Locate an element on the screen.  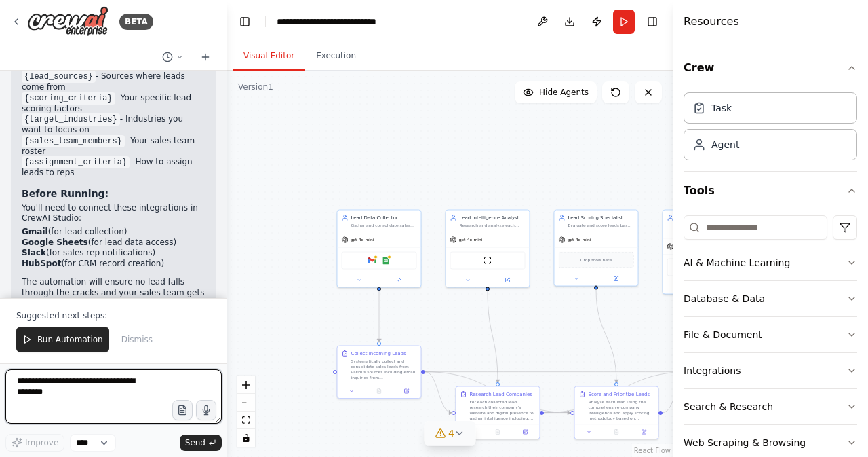
div: File & Document is located at coordinates (723, 335).